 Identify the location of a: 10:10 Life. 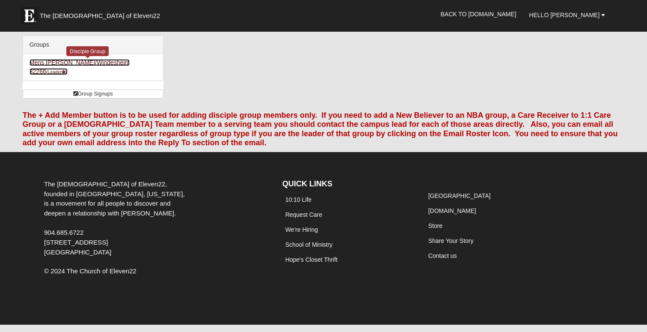
(299, 200).